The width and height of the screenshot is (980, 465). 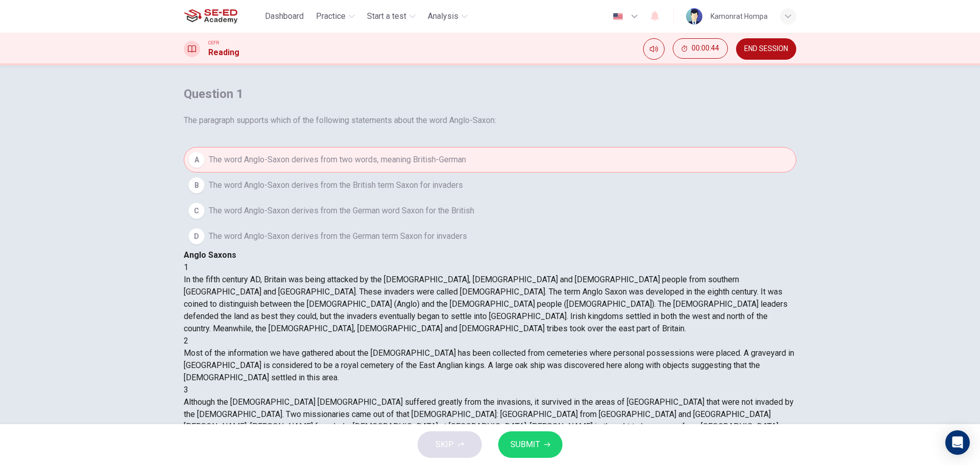 What do you see at coordinates (490, 185) in the screenshot?
I see `button: BThe word Anglo-Saxon derives from the British term Saxon for invaders` at bounding box center [490, 185].